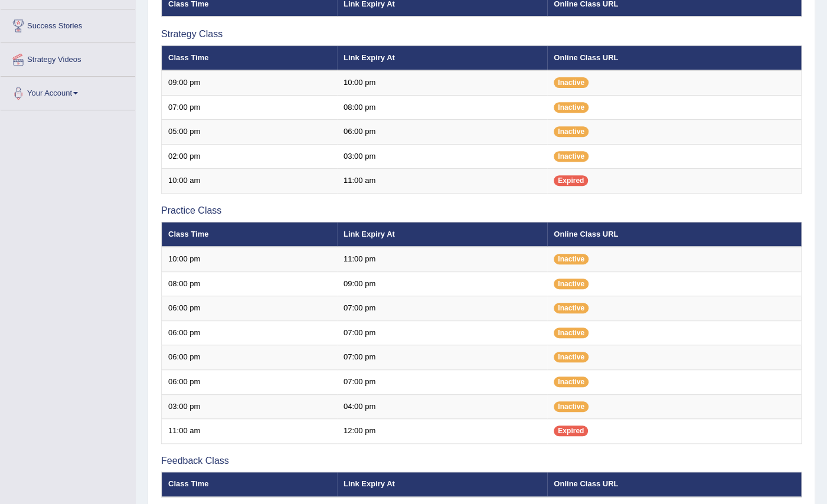  What do you see at coordinates (481, 34) in the screenshot?
I see `h3: Strategy Class` at bounding box center [481, 34].